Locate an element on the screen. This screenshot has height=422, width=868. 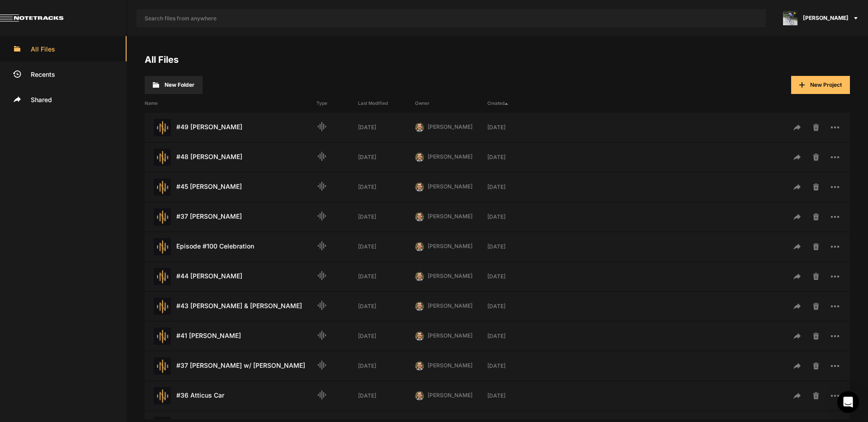
button: New Project is located at coordinates (820, 85).